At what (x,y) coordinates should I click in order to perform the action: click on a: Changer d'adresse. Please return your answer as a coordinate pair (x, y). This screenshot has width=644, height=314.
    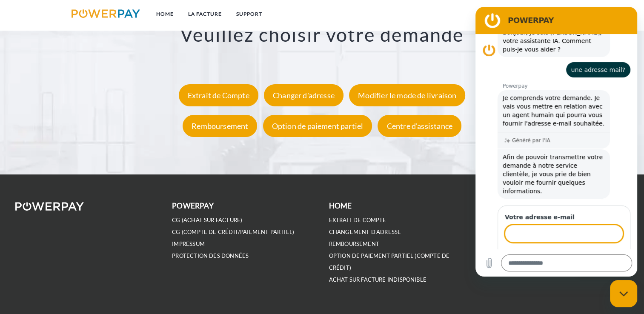
    Looking at the image, I should click on (303, 95).